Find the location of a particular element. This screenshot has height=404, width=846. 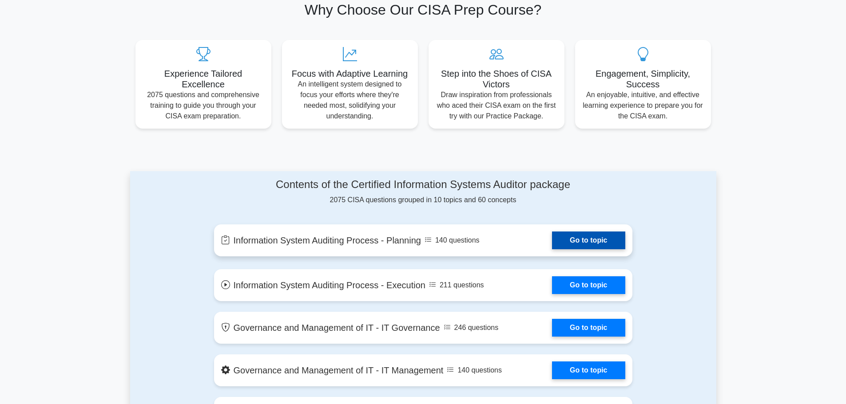

h4: Contents of the Certified Information Systems Auditor package is located at coordinates (423, 185).